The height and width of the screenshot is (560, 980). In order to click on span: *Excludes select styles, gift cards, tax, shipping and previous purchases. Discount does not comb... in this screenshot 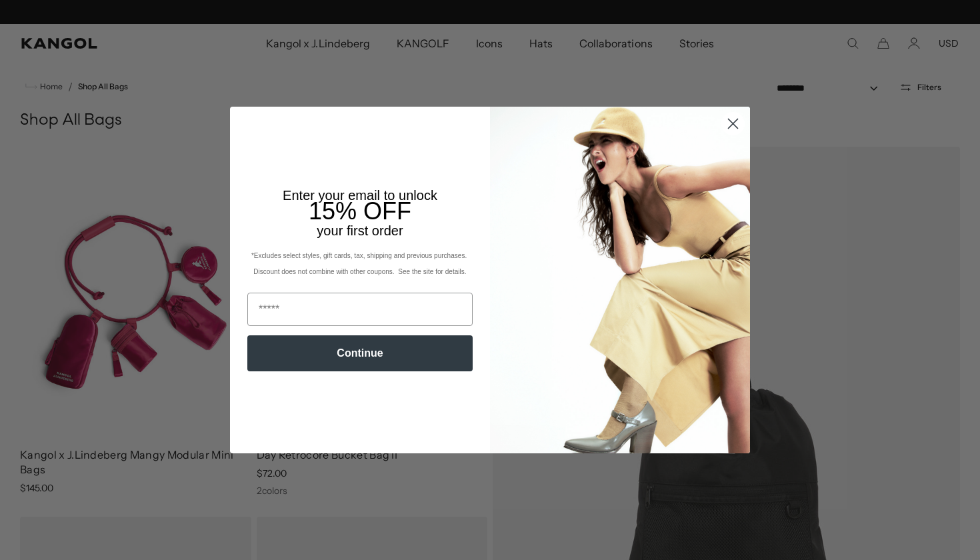, I will do `click(360, 263)`.